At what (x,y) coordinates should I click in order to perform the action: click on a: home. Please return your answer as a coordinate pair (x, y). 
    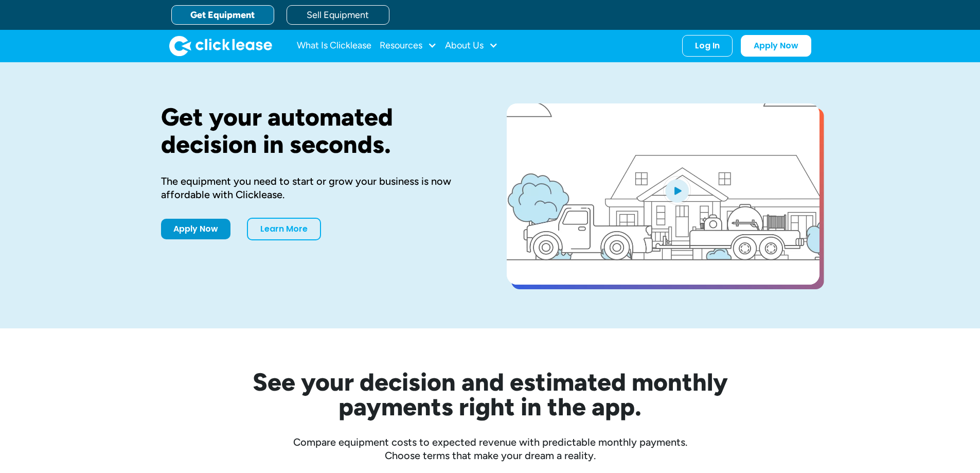
    Looking at the image, I should click on (221, 46).